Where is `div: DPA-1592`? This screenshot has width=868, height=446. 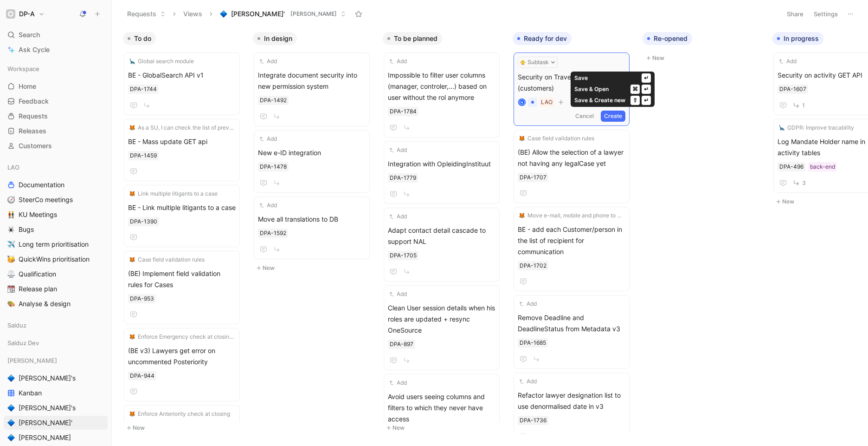 div: DPA-1592 is located at coordinates (273, 233).